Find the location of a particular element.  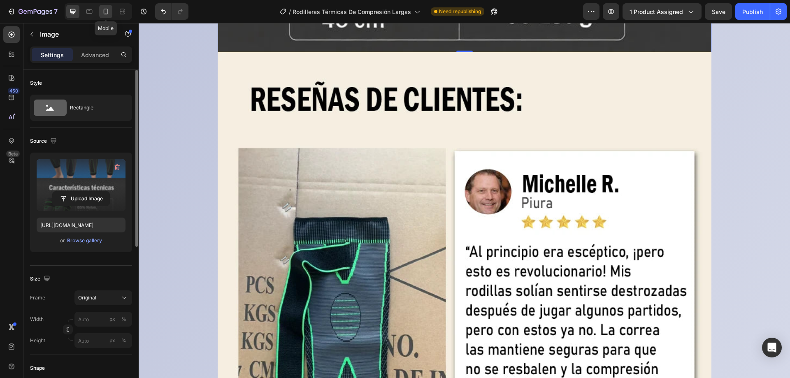

input: https://example.com/image.jpg is located at coordinates (81, 225).